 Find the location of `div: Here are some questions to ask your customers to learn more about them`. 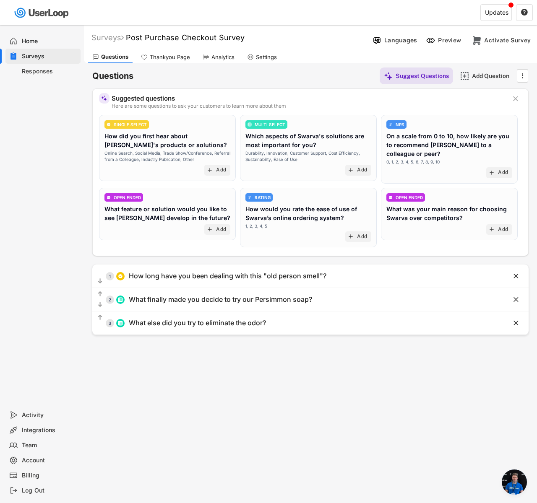

div: Here are some questions to ask your customers to learn more about them is located at coordinates (308, 106).